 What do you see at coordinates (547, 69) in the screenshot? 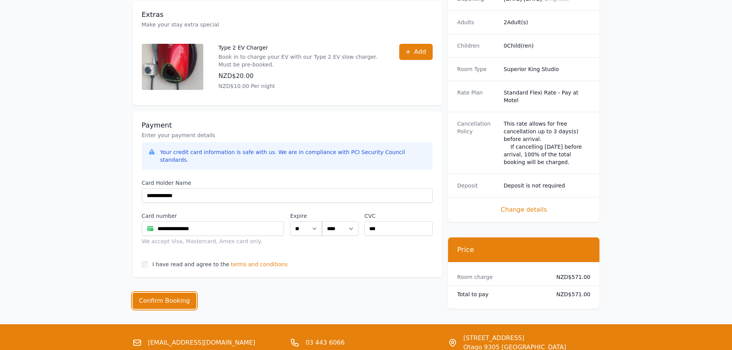
I see `dd: Superior King Studio` at bounding box center [547, 69].